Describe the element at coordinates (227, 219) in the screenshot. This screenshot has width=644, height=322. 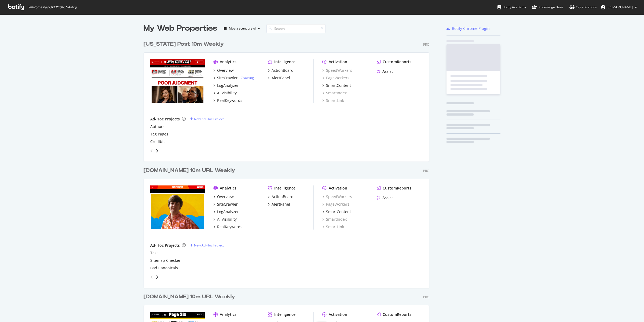
I see `div: AI Visibility` at that location.